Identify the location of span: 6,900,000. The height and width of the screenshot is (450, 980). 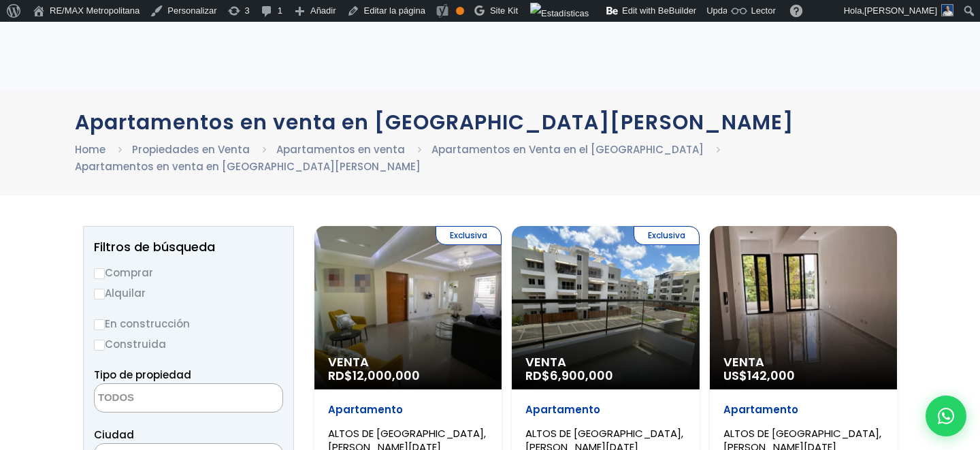
(581, 375).